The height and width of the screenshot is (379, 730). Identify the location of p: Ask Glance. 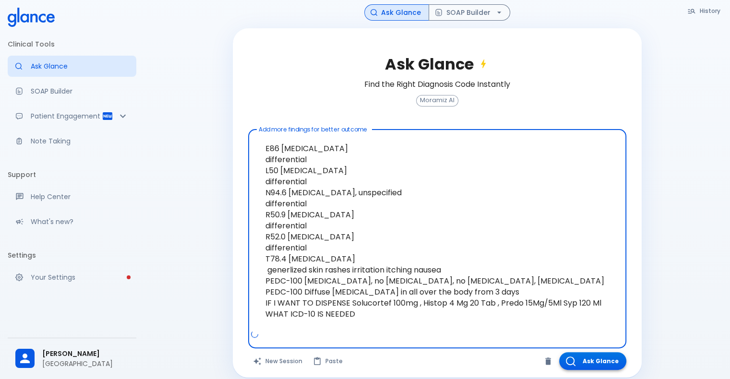
(80, 66).